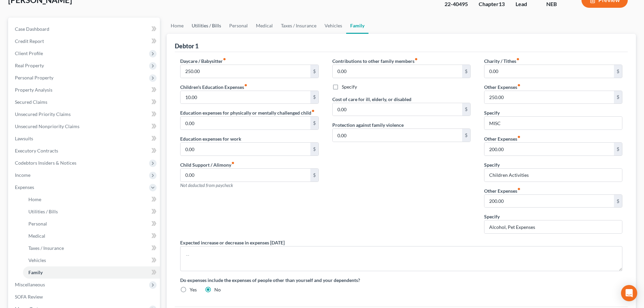  I want to click on a: Unsecured Priority Claims, so click(84, 114).